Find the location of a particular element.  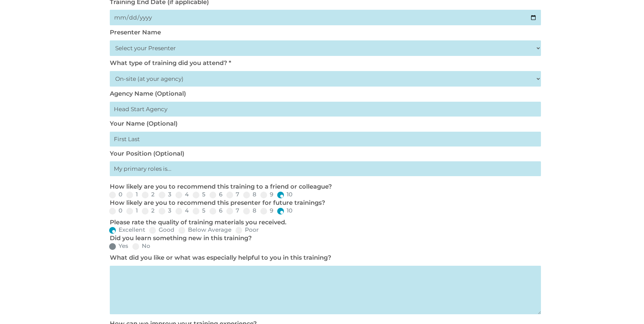

label: Agency Name (Optional) is located at coordinates (148, 94).